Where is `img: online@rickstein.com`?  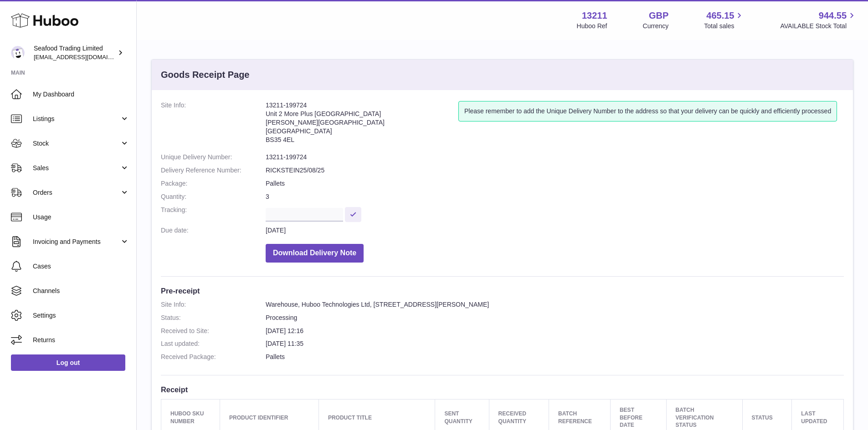 img: online@rickstein.com is located at coordinates (18, 53).